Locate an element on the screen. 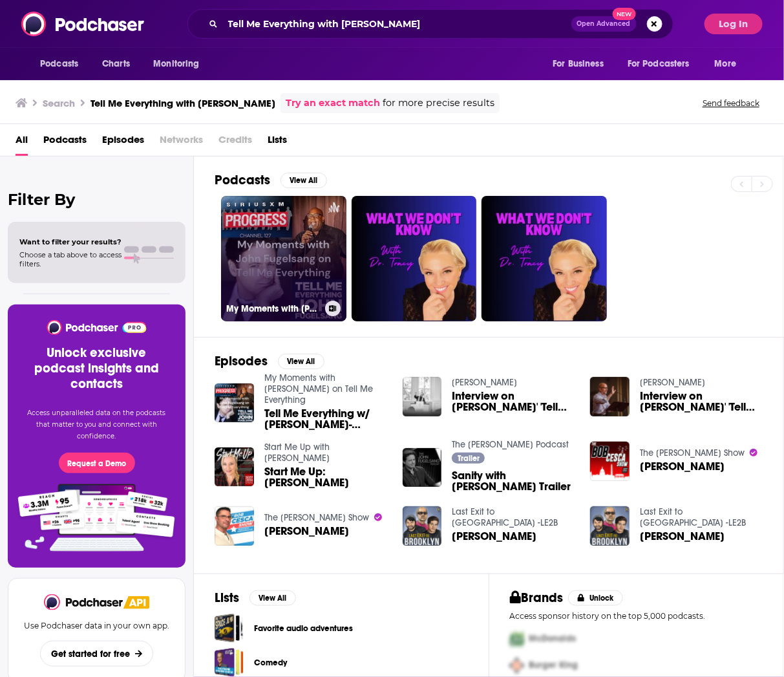 Image resolution: width=784 pixels, height=677 pixels. a: Podcasts is located at coordinates (65, 142).